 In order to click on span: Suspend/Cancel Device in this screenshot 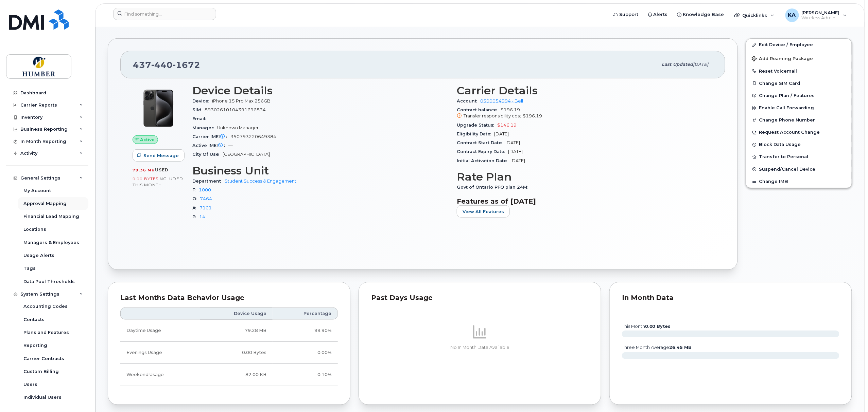, I will do `click(787, 169)`.